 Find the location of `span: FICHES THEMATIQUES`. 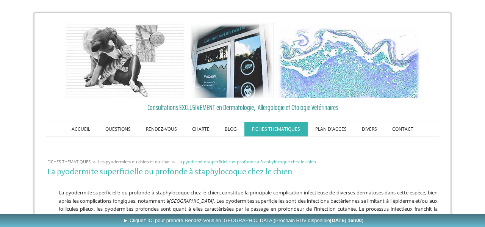

span: FICHES THEMATIQUES is located at coordinates (69, 161).